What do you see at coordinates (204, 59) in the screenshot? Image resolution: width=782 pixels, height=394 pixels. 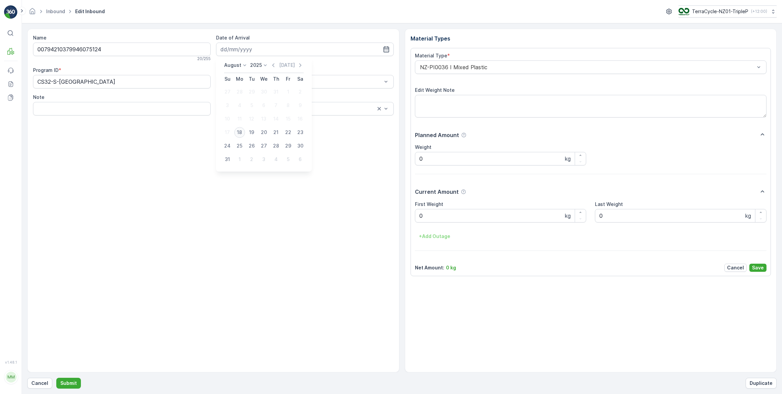 I see `p: 20 / 255` at bounding box center [204, 59].